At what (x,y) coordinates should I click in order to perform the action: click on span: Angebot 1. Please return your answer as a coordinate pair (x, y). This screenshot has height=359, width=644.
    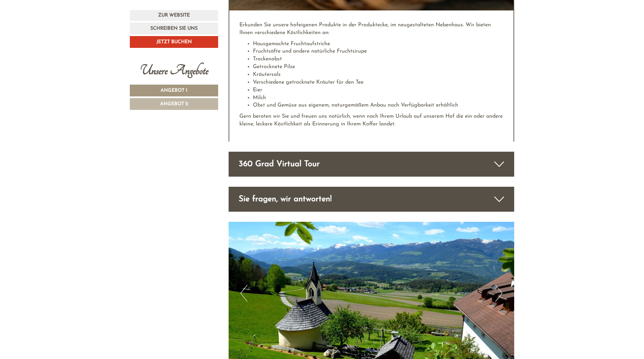
    Looking at the image, I should click on (174, 90).